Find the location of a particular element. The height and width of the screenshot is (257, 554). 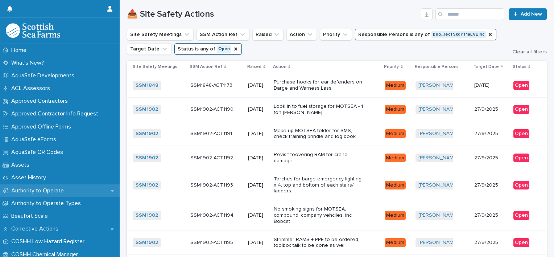

p: Beaufort Scale is located at coordinates (31, 216).